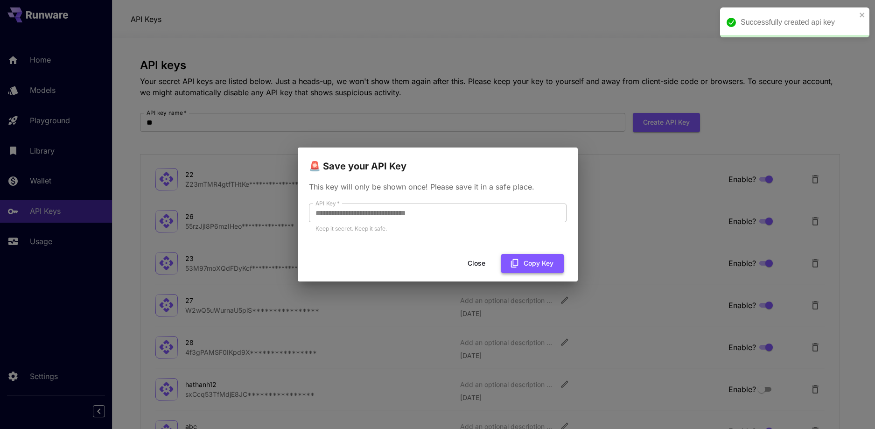  I want to click on button: Copy Key, so click(532, 263).